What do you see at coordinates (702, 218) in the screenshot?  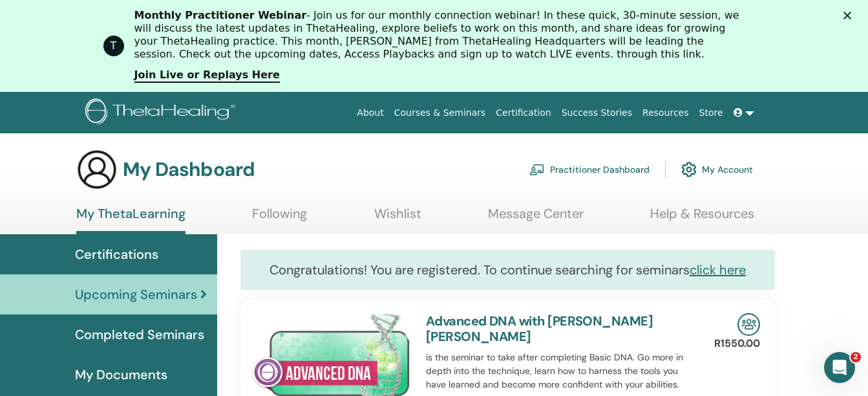 I see `a: Help & Resources` at bounding box center [702, 218].